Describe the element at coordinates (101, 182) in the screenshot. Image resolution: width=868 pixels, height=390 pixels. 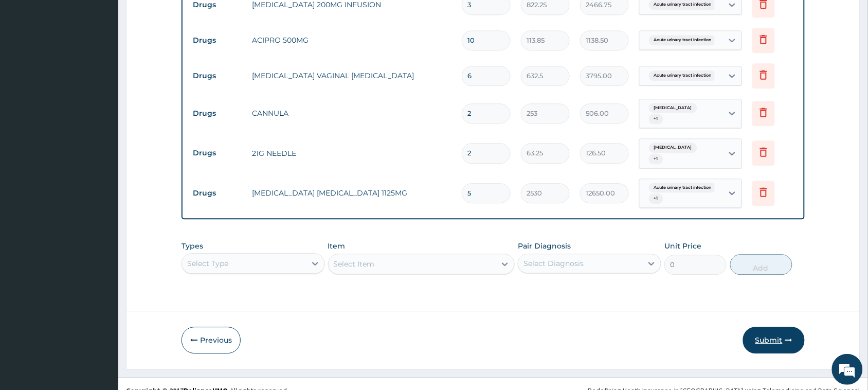
I see `span: We're online!` at that location.